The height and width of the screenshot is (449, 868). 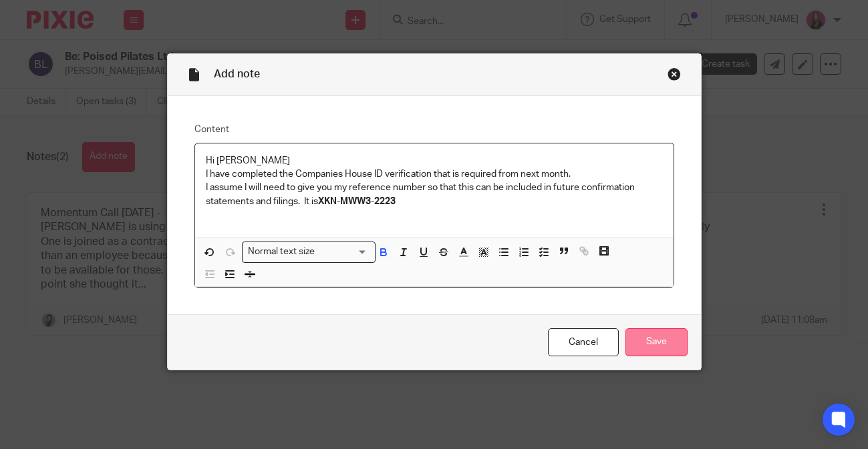 I want to click on div: Search for option, so click(x=309, y=252).